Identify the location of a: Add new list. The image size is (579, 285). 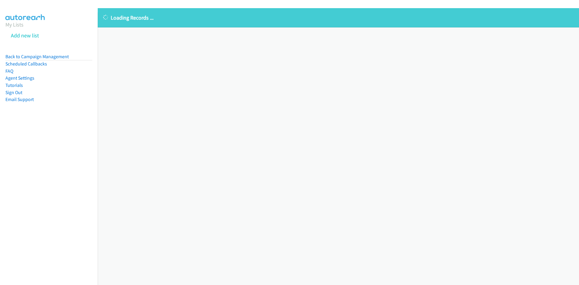
(25, 35).